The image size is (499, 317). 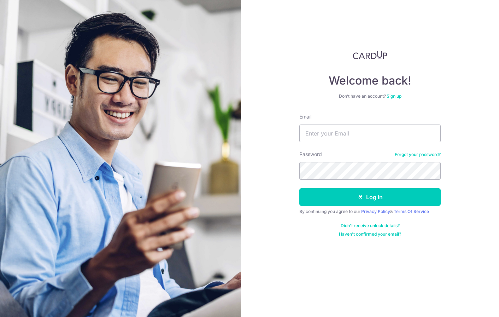 I want to click on a: Haven't confirmed your email?, so click(x=370, y=234).